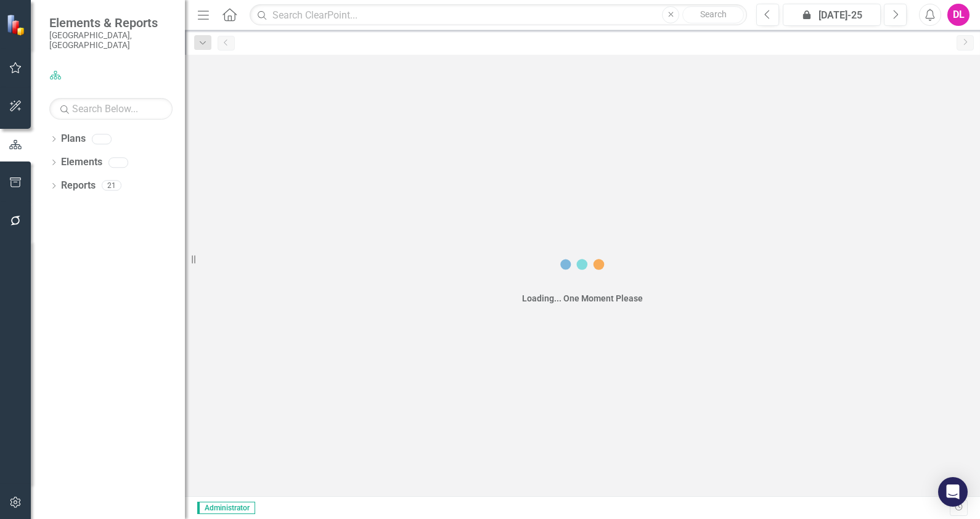 The height and width of the screenshot is (519, 980). What do you see at coordinates (583, 298) in the screenshot?
I see `div: Loading... One Moment Please` at bounding box center [583, 298].